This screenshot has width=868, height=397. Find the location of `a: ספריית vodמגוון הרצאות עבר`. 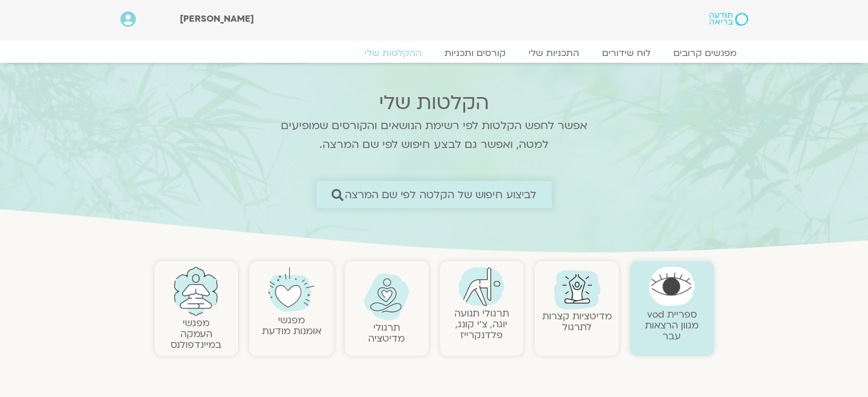

a: ספריית vodמגוון הרצאות עבר is located at coordinates (671, 325).